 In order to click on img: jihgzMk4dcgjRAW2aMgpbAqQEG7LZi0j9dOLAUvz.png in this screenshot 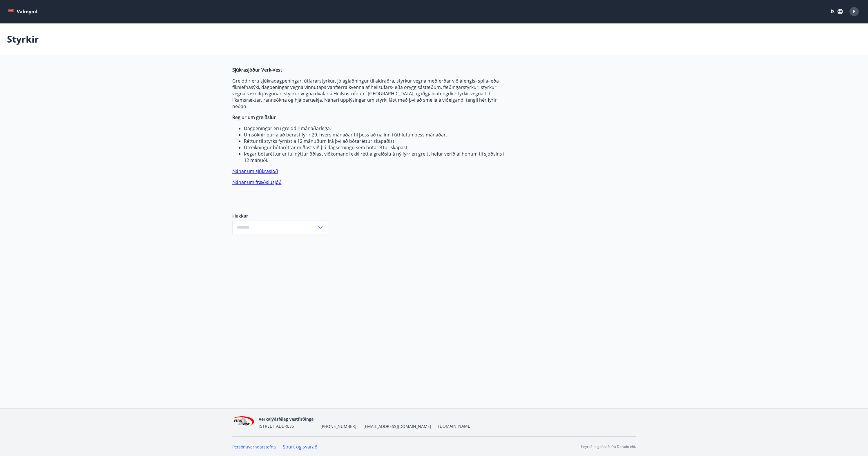, I will do `click(244, 423)`.